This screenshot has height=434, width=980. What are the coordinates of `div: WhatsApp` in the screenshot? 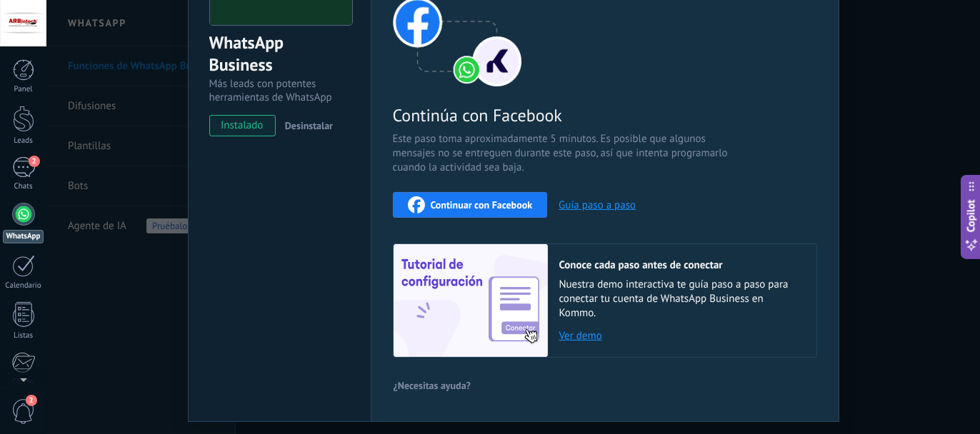 It's located at (22, 237).